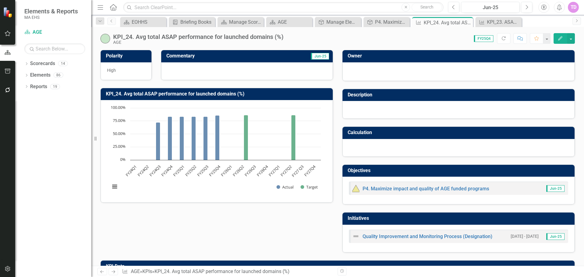 Image resolution: width=584 pixels, height=277 pixels. Describe the element at coordinates (51, 11) in the screenshot. I see `span: Elements & Reports` at that location.